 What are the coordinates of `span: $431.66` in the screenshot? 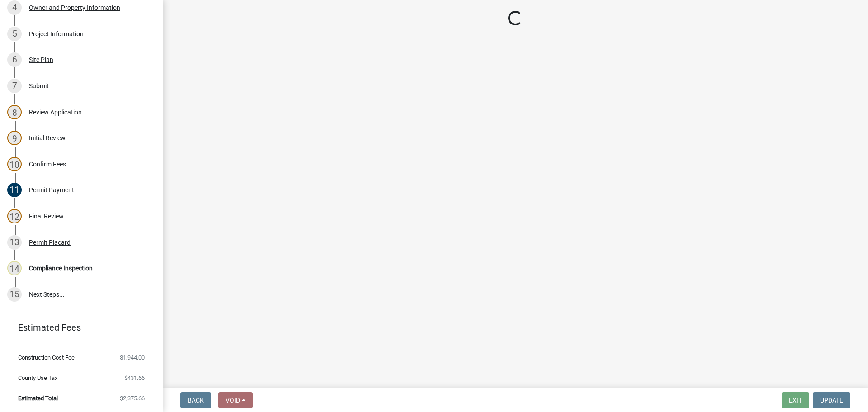 It's located at (134, 377).